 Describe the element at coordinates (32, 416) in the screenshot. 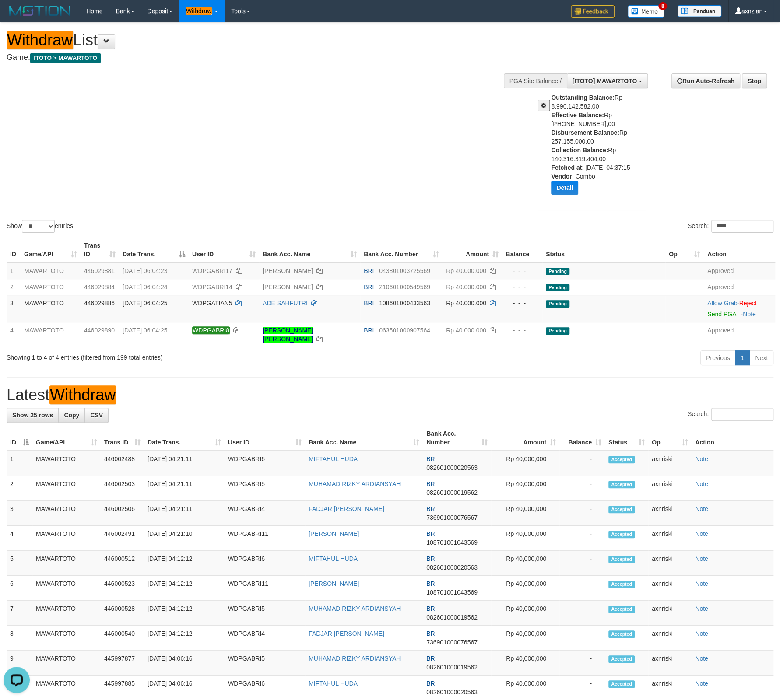

I see `a: Show 25 rows` at that location.